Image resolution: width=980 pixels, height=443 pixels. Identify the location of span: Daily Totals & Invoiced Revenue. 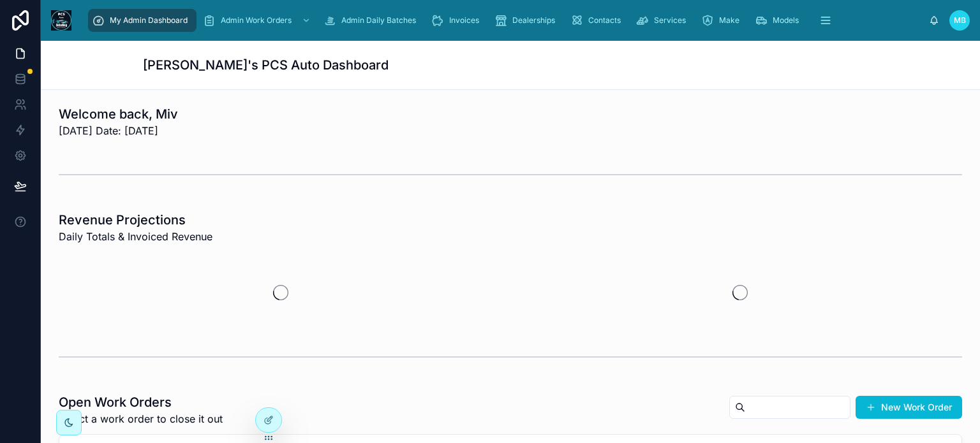
(136, 236).